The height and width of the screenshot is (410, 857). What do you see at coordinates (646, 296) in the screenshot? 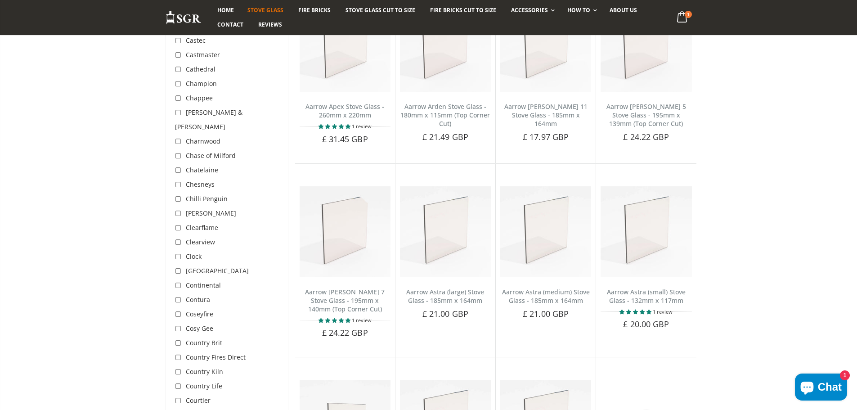
I see `a: Aarrow Astra (small) Stove Glass - 132mm x 117mm` at bounding box center [646, 296].